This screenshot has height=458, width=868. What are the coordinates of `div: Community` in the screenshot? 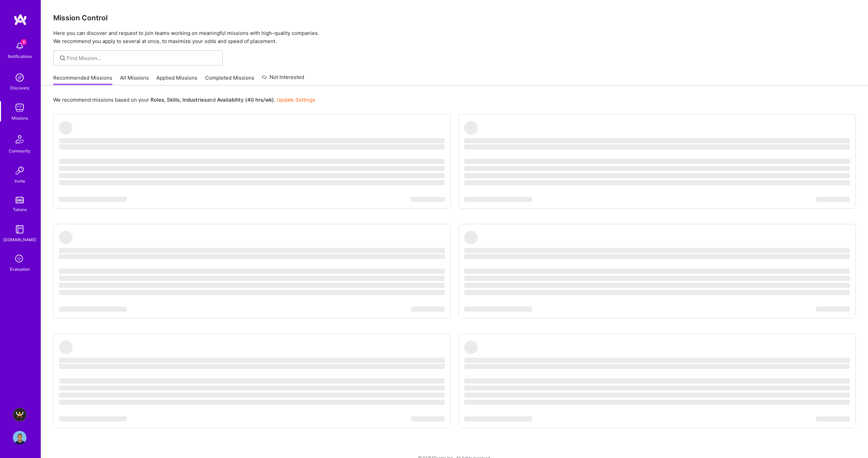 It's located at (20, 151).